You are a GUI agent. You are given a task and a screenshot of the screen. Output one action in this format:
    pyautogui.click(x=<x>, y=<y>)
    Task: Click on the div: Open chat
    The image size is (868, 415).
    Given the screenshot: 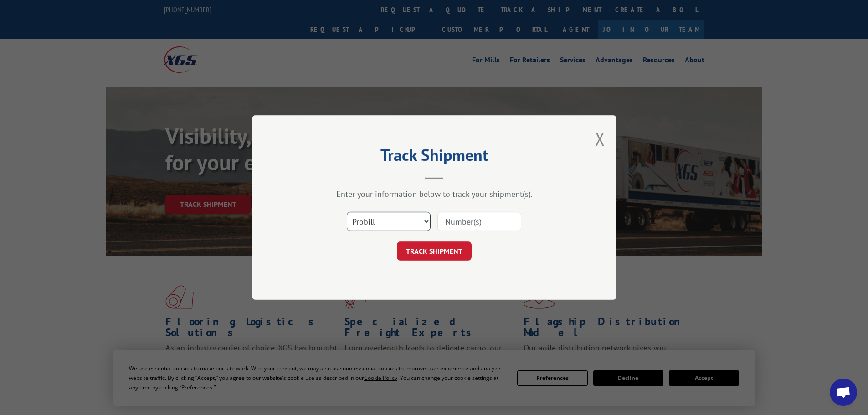 What is the action you would take?
    pyautogui.click(x=844, y=392)
    